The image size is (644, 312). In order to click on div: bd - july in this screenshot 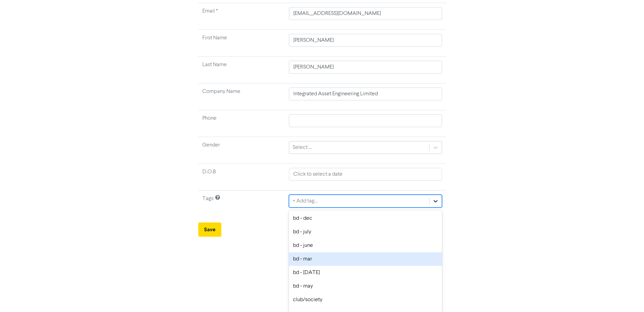, I will do `click(365, 232)`.